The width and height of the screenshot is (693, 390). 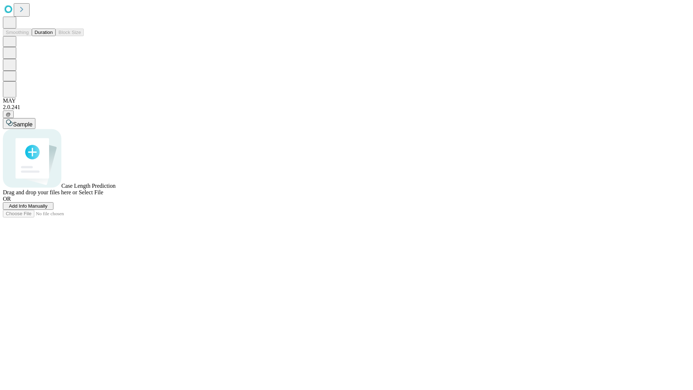 I want to click on button: Duration, so click(x=44, y=32).